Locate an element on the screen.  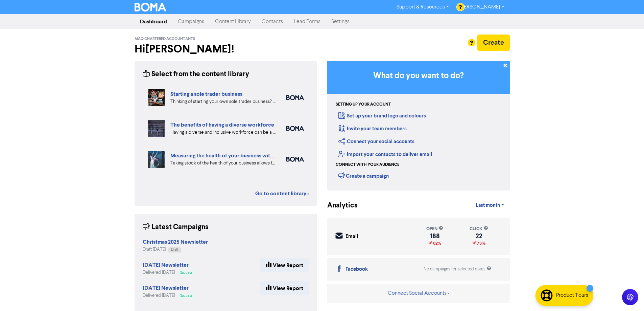
div: 188 is located at coordinates (435, 236).